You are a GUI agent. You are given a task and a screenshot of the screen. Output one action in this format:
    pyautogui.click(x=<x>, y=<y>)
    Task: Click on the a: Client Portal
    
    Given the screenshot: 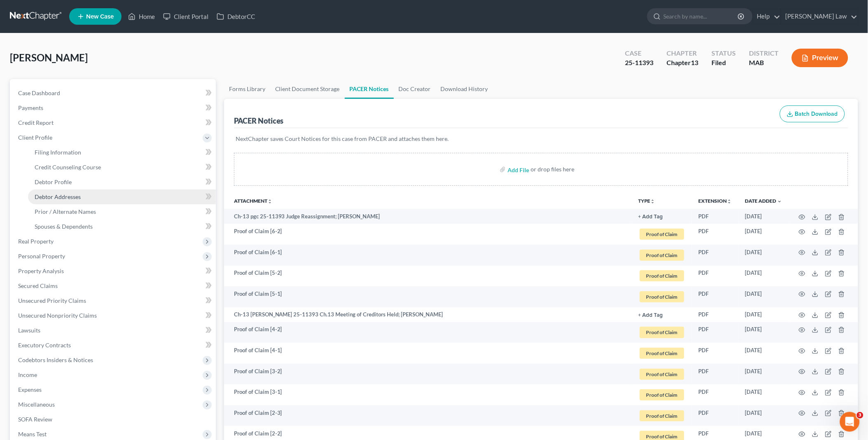 What is the action you would take?
    pyautogui.click(x=186, y=16)
    